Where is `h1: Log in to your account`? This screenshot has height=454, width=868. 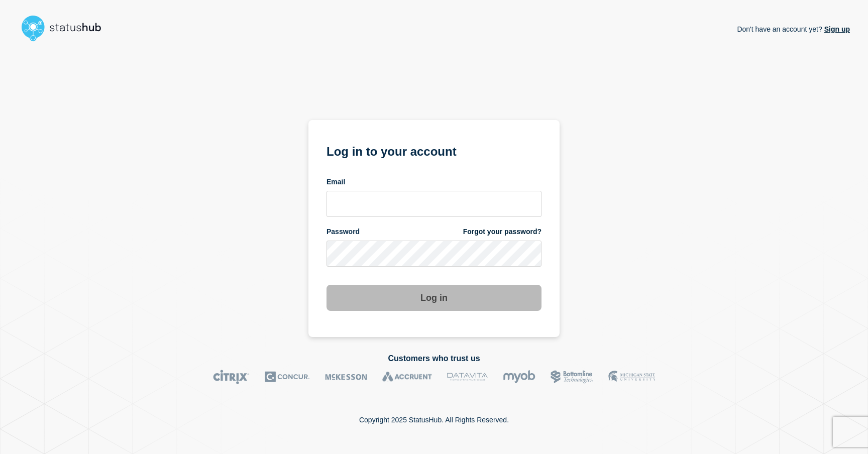 h1: Log in to your account is located at coordinates (434, 150).